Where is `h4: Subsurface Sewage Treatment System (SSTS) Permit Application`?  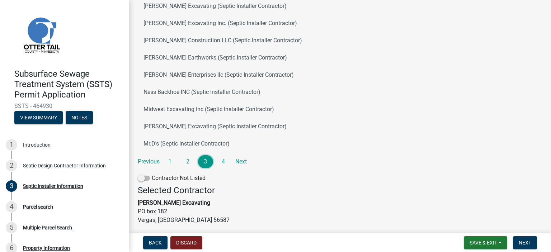
h4: Subsurface Sewage Treatment System (SSTS) Permit Application is located at coordinates (69, 84).